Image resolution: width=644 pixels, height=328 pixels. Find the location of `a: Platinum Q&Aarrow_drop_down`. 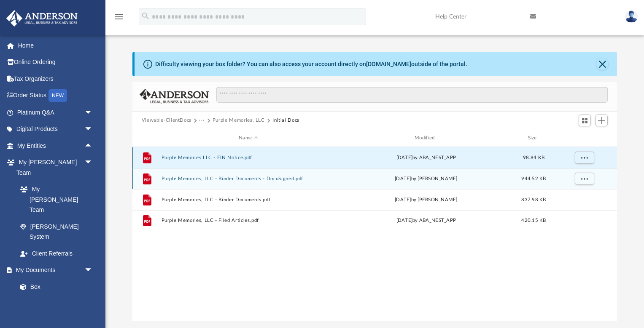

a: Platinum Q&Aarrow_drop_down is located at coordinates (56, 112).